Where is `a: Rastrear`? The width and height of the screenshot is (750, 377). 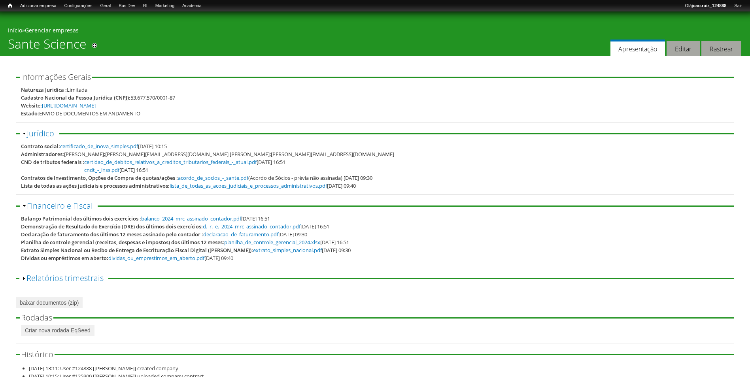
a: Rastrear is located at coordinates (721, 49).